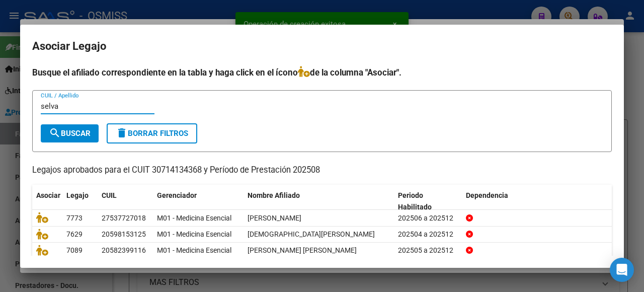  What do you see at coordinates (428, 234) in the screenshot?
I see `div: 202504 a 202512` at bounding box center [428, 234].